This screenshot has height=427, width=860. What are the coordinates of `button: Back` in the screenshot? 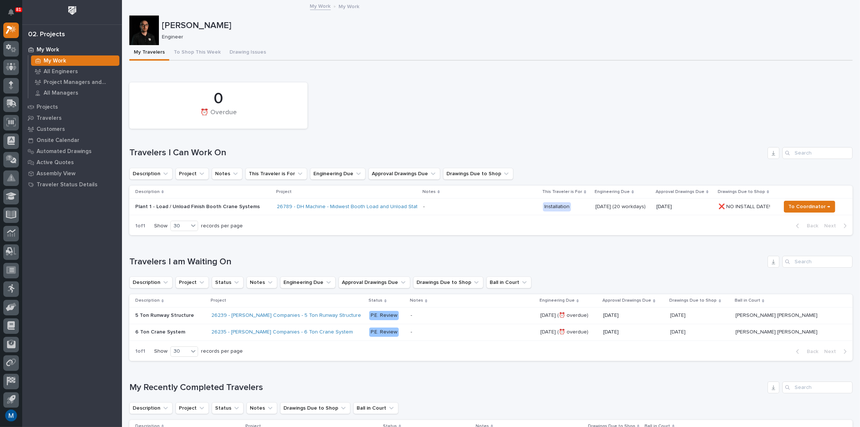 It's located at (806, 352).